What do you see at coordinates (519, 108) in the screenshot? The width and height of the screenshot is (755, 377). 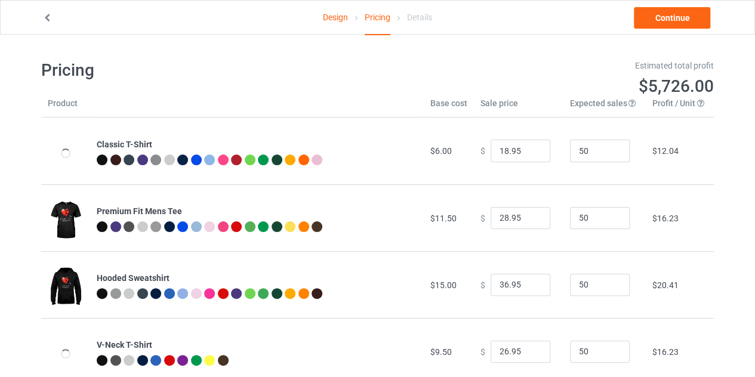 I see `th: Sale price` at bounding box center [519, 108].